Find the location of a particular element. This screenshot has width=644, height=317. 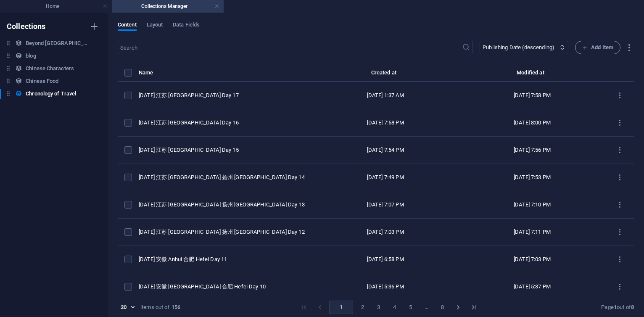

strong: 1 is located at coordinates (616, 307).